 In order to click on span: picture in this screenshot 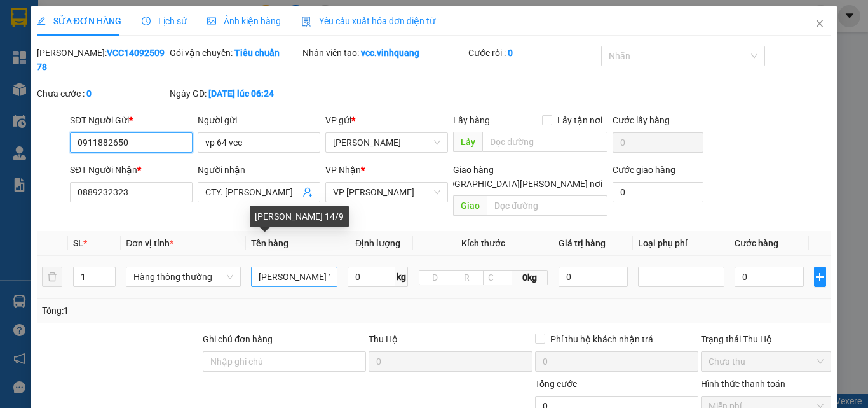, I will do `click(212, 21)`.